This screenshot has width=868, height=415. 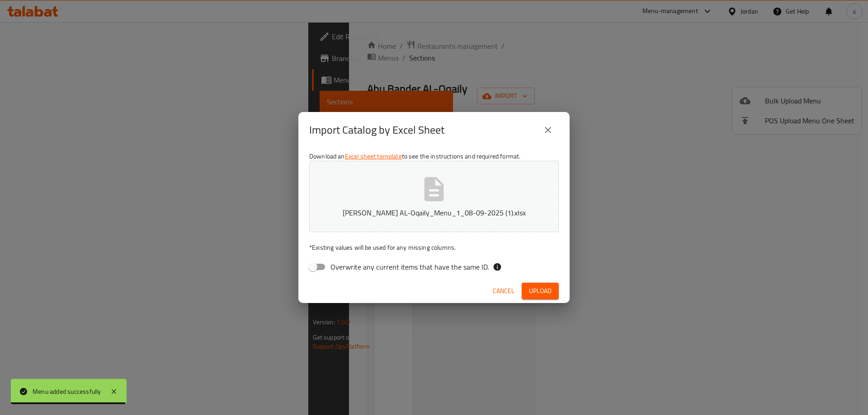 What do you see at coordinates (409, 267) in the screenshot?
I see `span: Overwrite any current items that have the same ID.` at bounding box center [409, 267].